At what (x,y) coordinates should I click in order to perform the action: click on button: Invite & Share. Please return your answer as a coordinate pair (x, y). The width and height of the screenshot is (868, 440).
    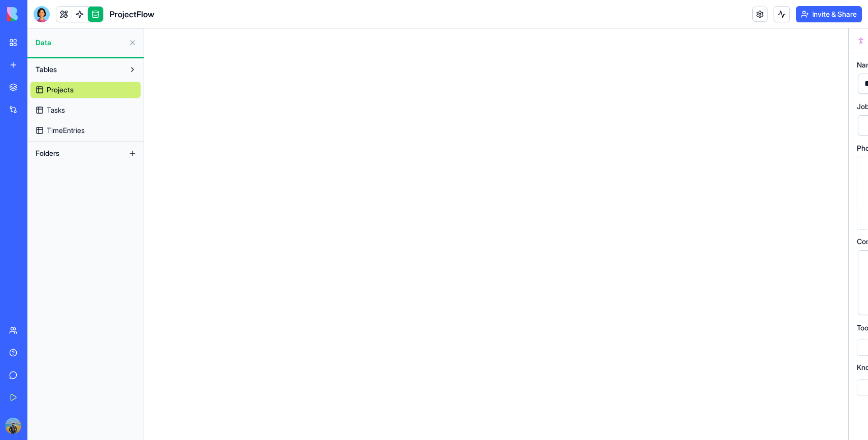
    Looking at the image, I should click on (829, 14).